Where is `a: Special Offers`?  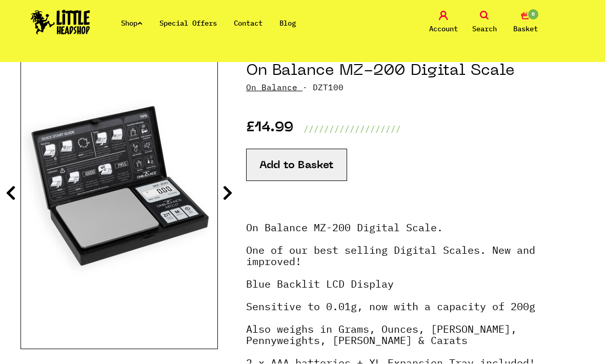 a: Special Offers is located at coordinates (188, 24).